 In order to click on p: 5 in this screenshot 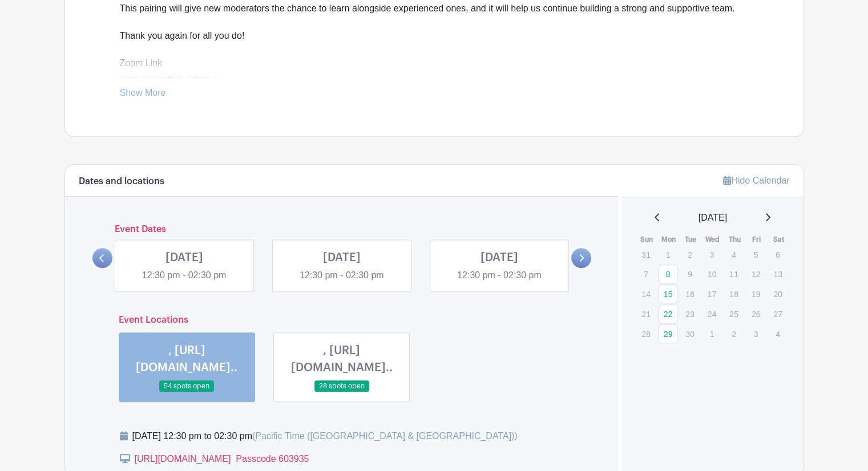, I will do `click(756, 254)`.